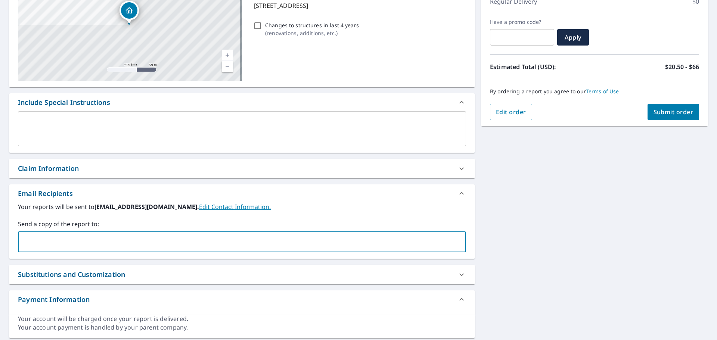 The image size is (717, 340). Describe the element at coordinates (674, 112) in the screenshot. I see `span: Submit order` at that location.